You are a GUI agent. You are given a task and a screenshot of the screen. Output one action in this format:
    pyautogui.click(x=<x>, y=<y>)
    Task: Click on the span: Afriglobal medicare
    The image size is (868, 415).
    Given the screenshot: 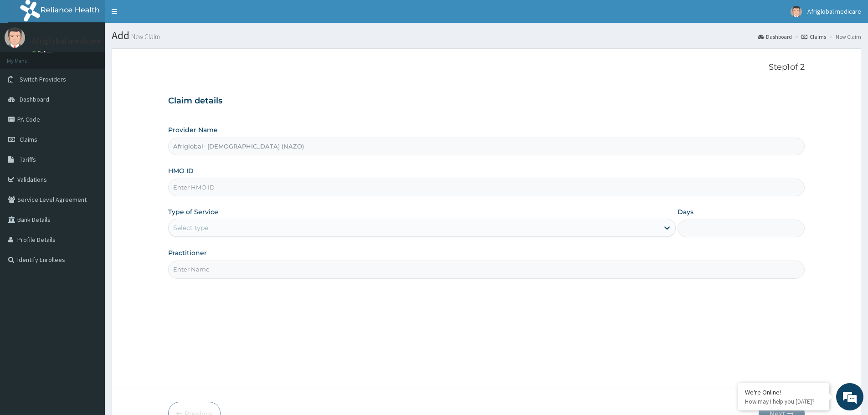 What is the action you would take?
    pyautogui.click(x=835, y=11)
    